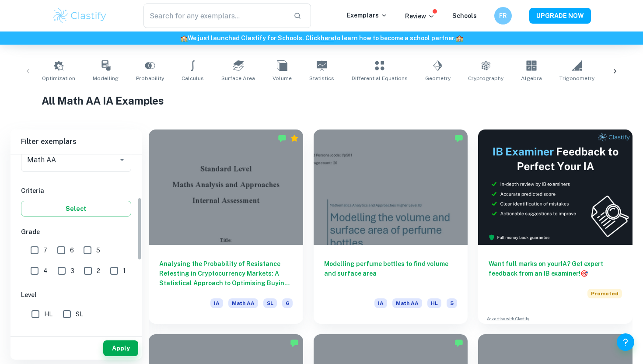  What do you see at coordinates (322, 101) in the screenshot?
I see `h1: All Math AA IA Examples` at bounding box center [322, 101].